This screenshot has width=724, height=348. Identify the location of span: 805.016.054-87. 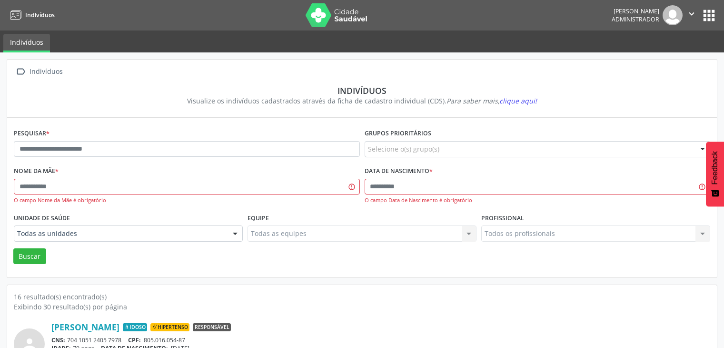
(164, 340).